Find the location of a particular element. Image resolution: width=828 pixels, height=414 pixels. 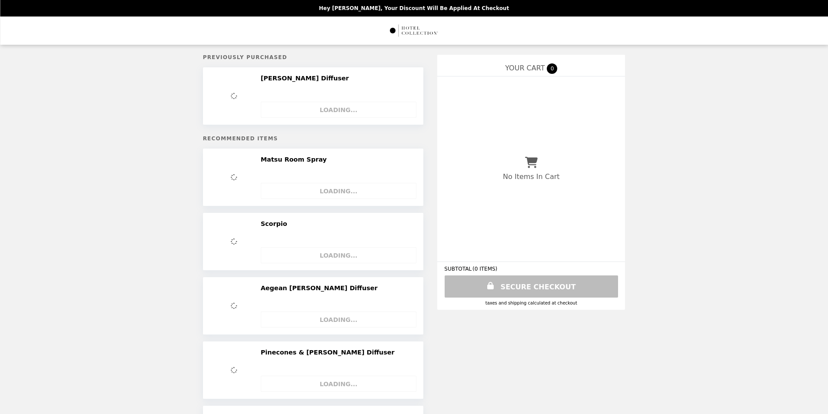

div: Taxes and Shipping calculated at checkout is located at coordinates (531, 303).